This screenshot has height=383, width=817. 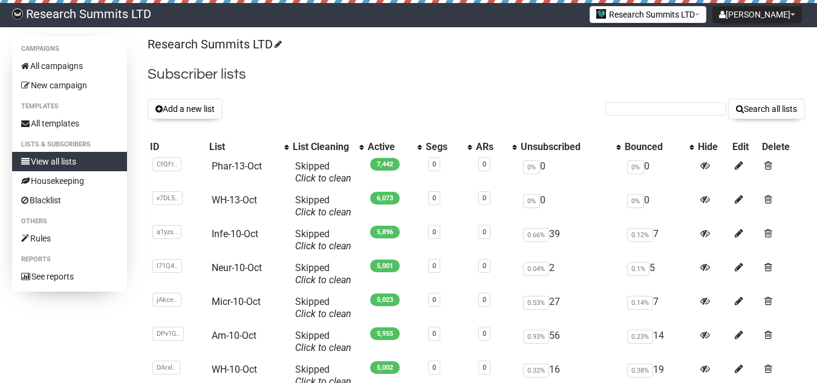 I want to click on td: 27, so click(x=569, y=308).